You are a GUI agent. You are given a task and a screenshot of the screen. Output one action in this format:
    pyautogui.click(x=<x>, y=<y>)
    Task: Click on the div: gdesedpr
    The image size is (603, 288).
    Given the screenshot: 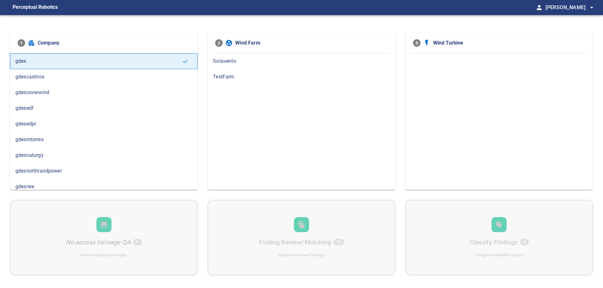 What is the action you would take?
    pyautogui.click(x=104, y=124)
    